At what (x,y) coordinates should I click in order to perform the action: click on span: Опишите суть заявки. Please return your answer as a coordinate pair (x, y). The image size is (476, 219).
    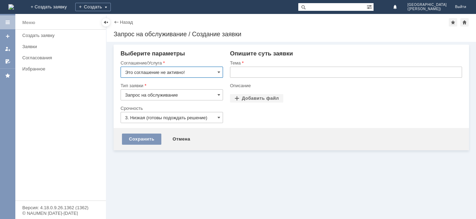
    Looking at the image, I should click on (261, 53).